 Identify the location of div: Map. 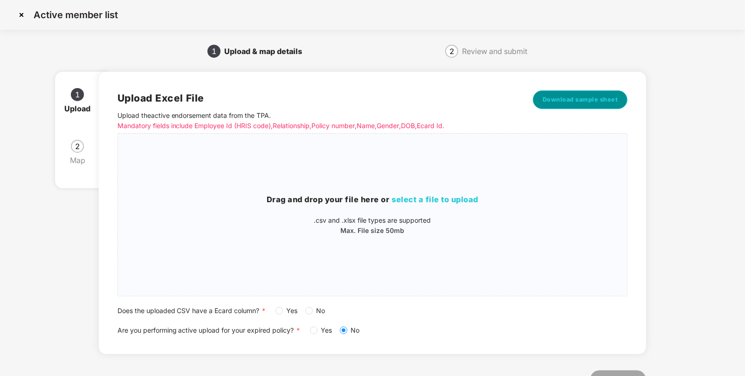
(81, 160).